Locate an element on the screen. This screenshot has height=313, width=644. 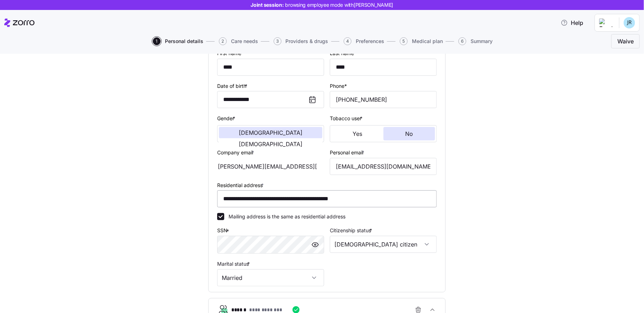
span: 3 is located at coordinates (278, 42).